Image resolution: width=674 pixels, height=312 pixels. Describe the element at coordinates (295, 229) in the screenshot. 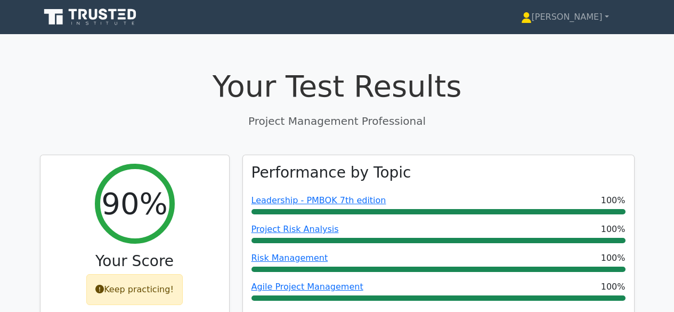

I see `a: Project Risk Analysis` at that location.